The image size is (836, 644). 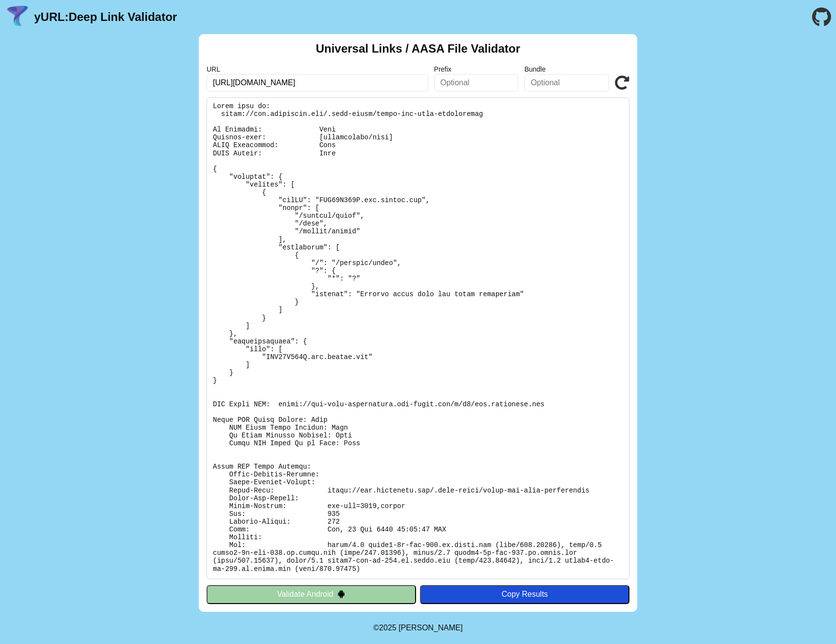 What do you see at coordinates (317, 83) in the screenshot?
I see `input: Required` at bounding box center [317, 83].